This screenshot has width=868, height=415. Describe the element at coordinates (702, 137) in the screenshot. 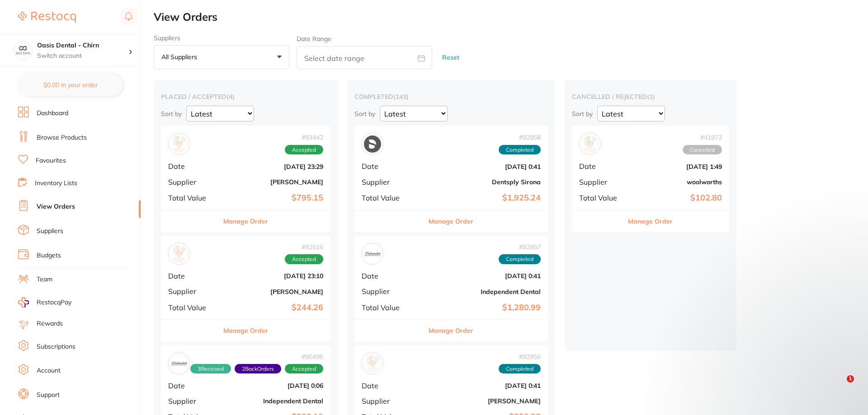

I see `span: # 41972` at that location.